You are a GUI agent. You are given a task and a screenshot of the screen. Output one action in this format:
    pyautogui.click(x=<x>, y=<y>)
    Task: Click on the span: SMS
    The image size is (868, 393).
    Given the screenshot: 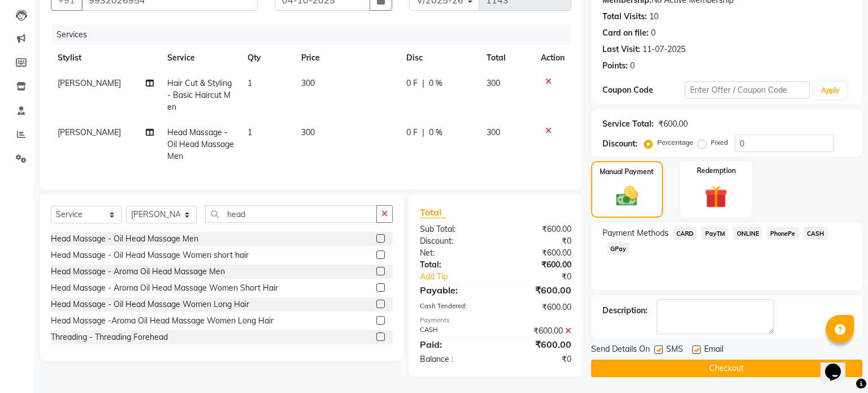 What is the action you would take?
    pyautogui.click(x=675, y=350)
    